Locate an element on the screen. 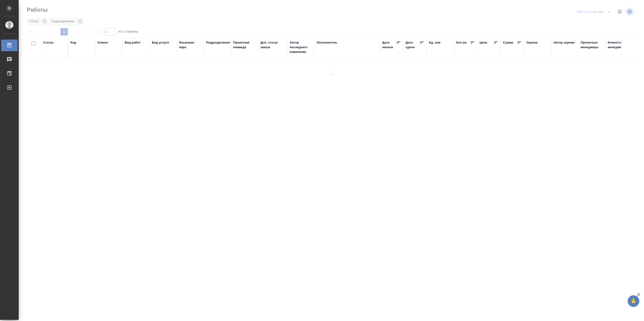 The width and height of the screenshot is (644, 321). div: Код is located at coordinates (73, 43).